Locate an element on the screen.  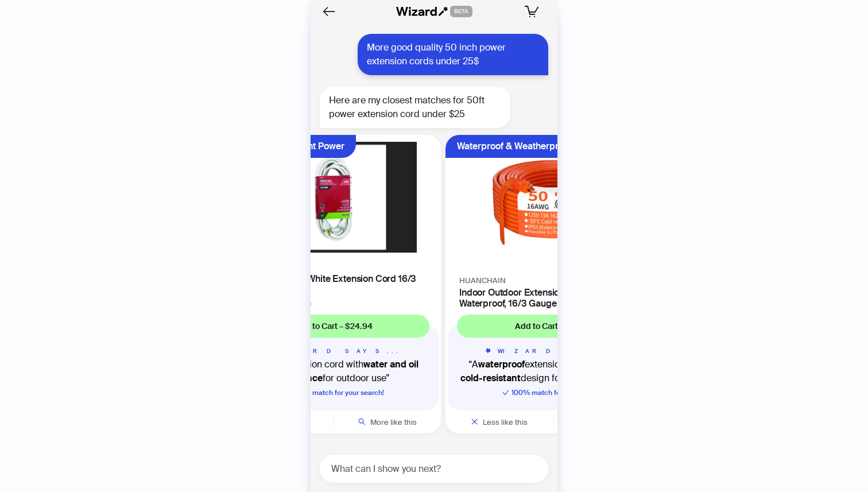
q: A extension cord with for outdoor use is located at coordinates (333, 371).